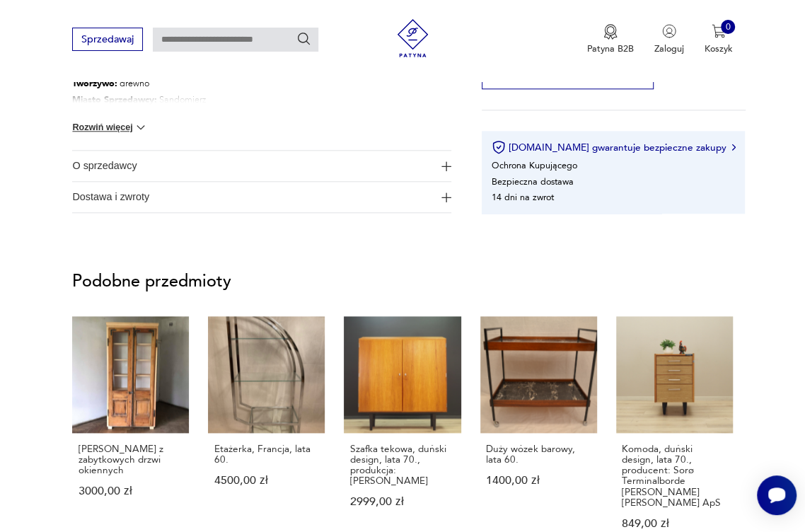 Image resolution: width=805 pixels, height=532 pixels. I want to click on p: Podobne przedmioty, so click(402, 282).